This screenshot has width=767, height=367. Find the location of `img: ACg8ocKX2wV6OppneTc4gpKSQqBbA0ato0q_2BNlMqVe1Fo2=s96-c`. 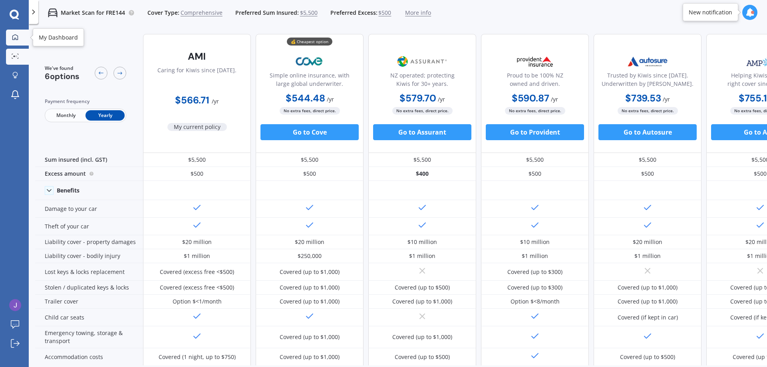

img: ACg8ocKX2wV6OppneTc4gpKSQqBbA0ato0q_2BNlMqVe1Fo2=s96-c is located at coordinates (15, 305).